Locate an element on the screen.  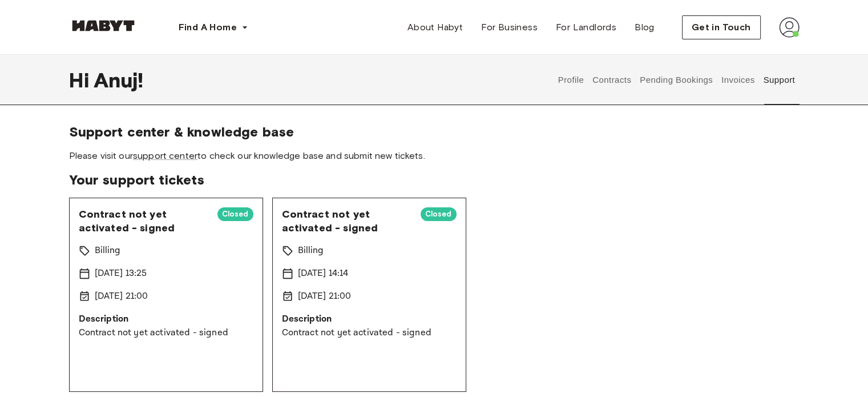
button: Find A Home is located at coordinates (214, 28).